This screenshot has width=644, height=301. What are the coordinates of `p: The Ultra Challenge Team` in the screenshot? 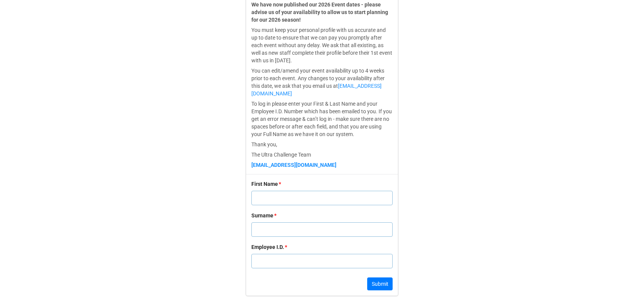 It's located at (322, 154).